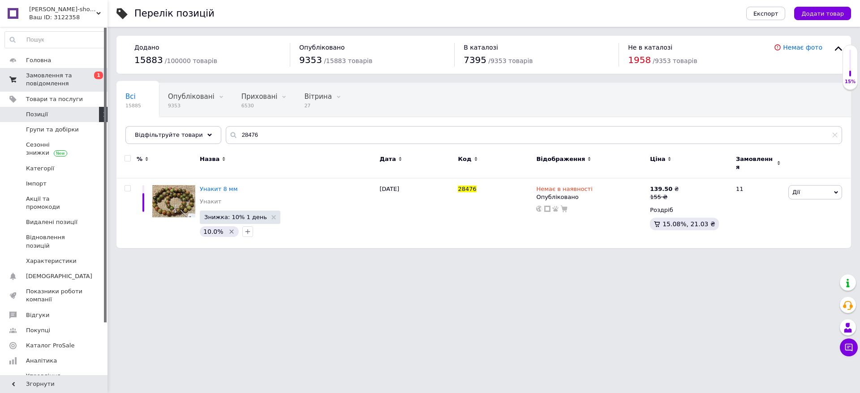  I want to click on a: Унакит 8 мм, so click(218, 189).